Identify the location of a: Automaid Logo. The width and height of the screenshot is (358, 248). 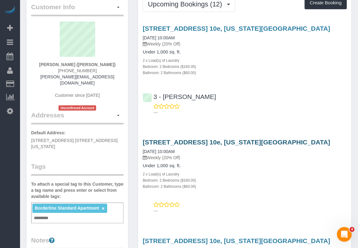
(10, 10).